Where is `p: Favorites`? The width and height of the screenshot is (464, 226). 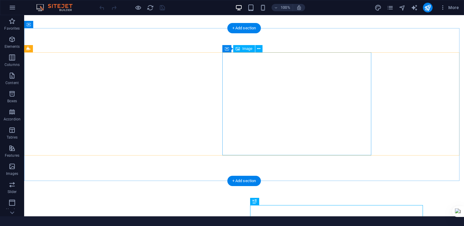
p: Favorites is located at coordinates (12, 28).